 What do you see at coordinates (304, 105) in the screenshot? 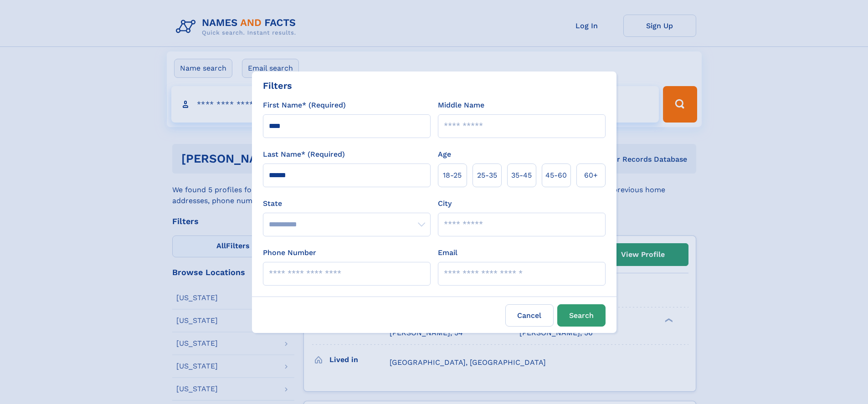
I see `label: First Name* (Required)` at bounding box center [304, 105].